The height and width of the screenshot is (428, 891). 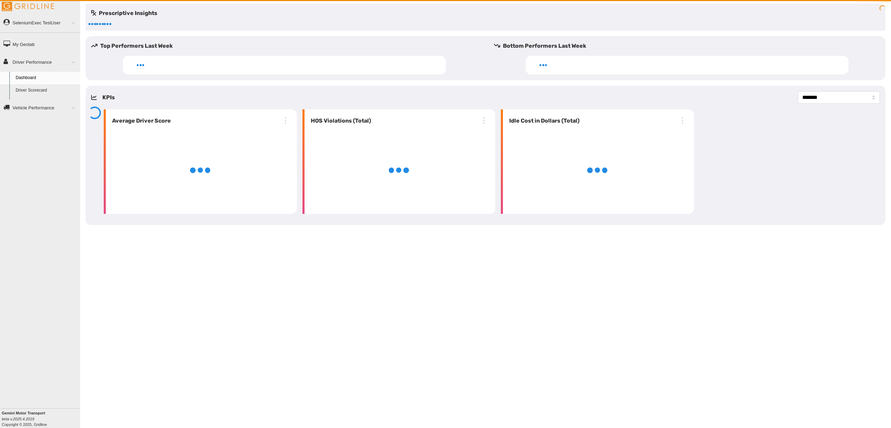 What do you see at coordinates (41, 418) in the screenshot?
I see `div: Copyright © 2025, Gridline` at bounding box center [41, 418].